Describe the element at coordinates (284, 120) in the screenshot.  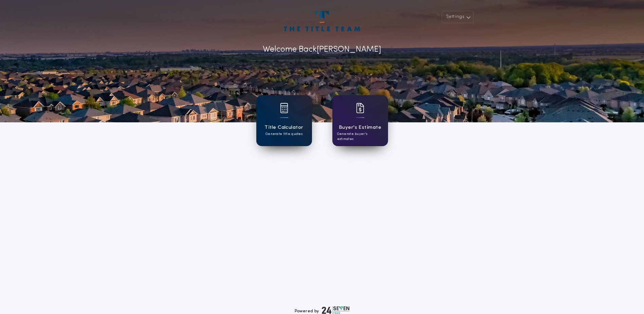
I see `a: card iconTitle CalculatorGenerate title quotes` at that location.